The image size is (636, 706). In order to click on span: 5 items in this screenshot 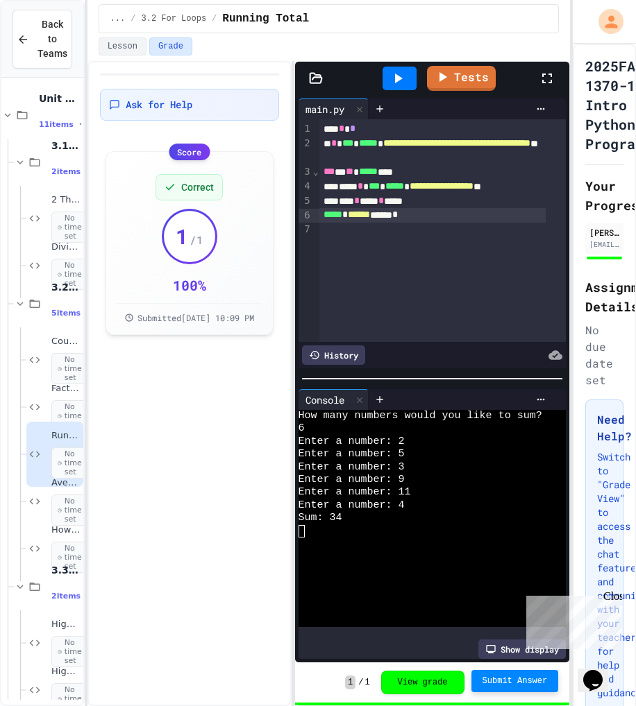, I will do `click(66, 313)`.